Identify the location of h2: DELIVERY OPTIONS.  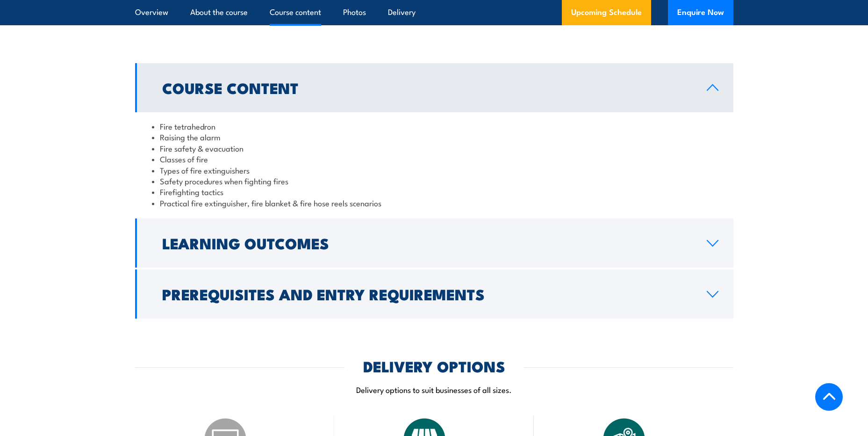
(434, 365).